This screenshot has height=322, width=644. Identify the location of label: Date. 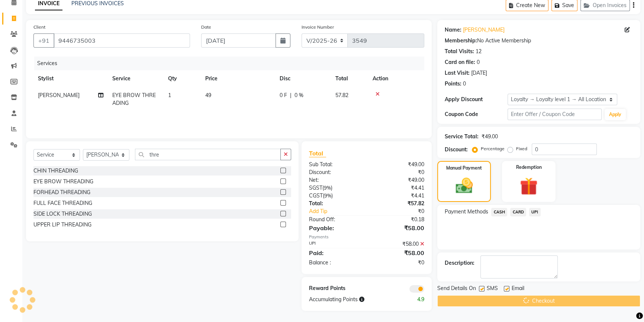
(206, 27).